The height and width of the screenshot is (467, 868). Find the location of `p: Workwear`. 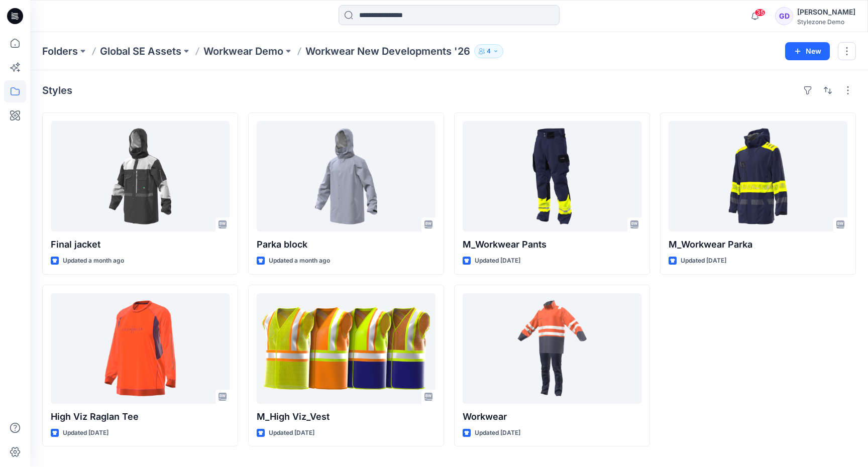

p: Workwear is located at coordinates (552, 417).